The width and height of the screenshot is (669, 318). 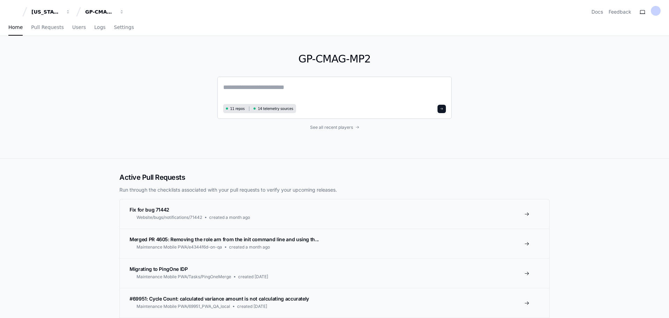 I want to click on span: Logs, so click(x=100, y=27).